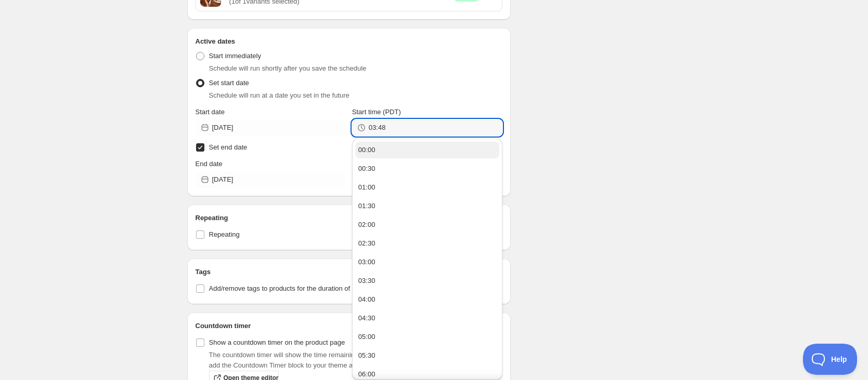 The width and height of the screenshot is (868, 380). What do you see at coordinates (427, 150) in the screenshot?
I see `button: 00:00` at bounding box center [427, 150].